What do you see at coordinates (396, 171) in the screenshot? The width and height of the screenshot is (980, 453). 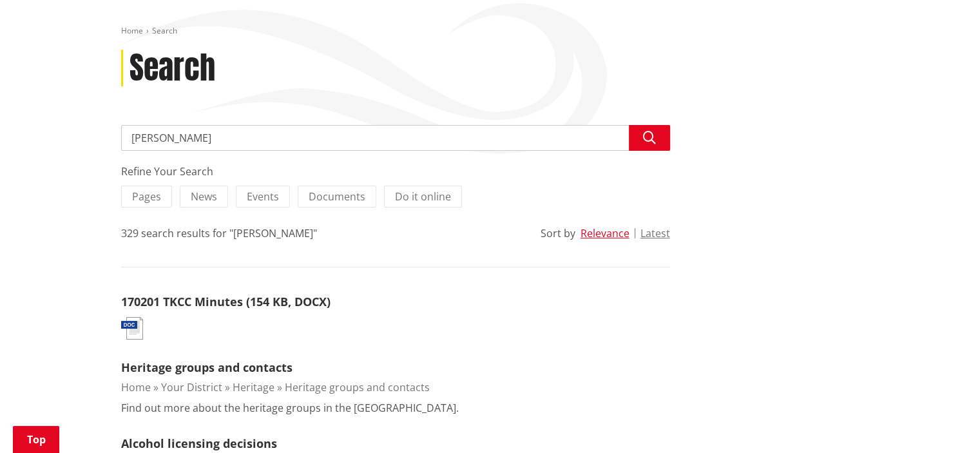 I see `div: Refine Your Search` at bounding box center [396, 171].